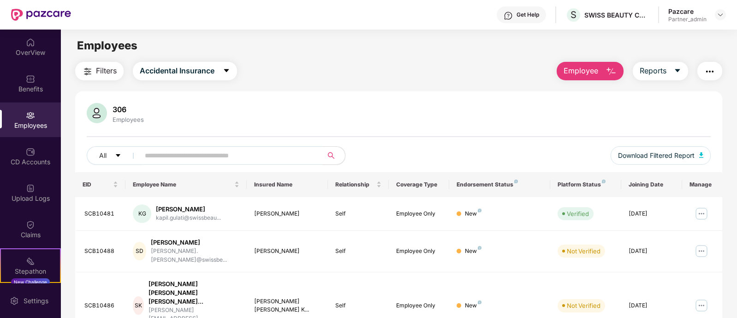 The width and height of the screenshot is (737, 318). Describe the element at coordinates (186, 184) in the screenshot. I see `th: Employee Name` at that location.